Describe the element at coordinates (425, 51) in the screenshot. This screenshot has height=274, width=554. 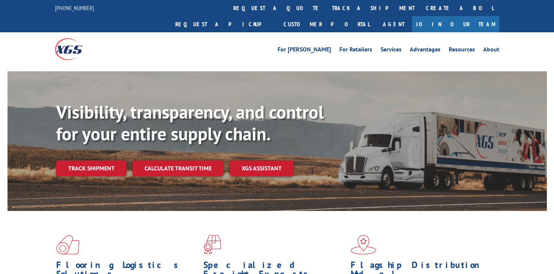
I see `a: Advantages` at that location.